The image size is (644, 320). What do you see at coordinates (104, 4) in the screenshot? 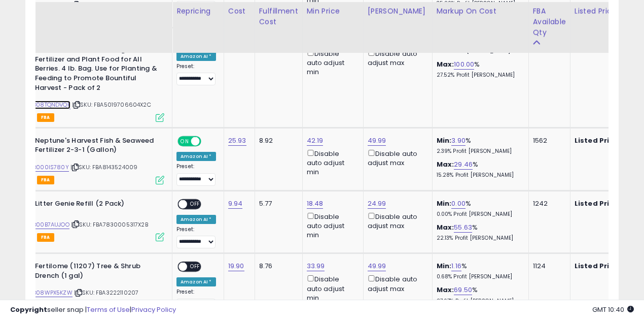
I see `span: | SKU: FBA3222133692` at bounding box center [104, 4].